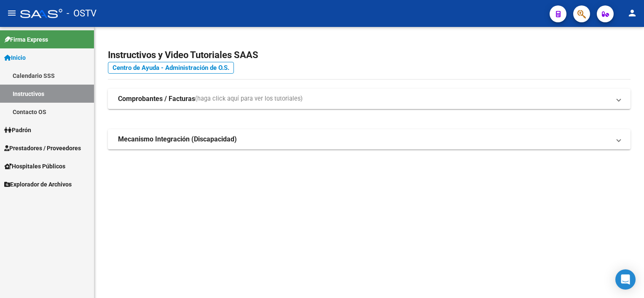 This screenshot has width=644, height=298. Describe the element at coordinates (26, 39) in the screenshot. I see `span: Firma Express` at that location.